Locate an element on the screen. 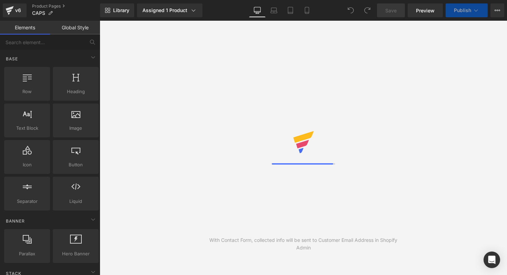 The width and height of the screenshot is (507, 275). a: v6 is located at coordinates (14, 10).